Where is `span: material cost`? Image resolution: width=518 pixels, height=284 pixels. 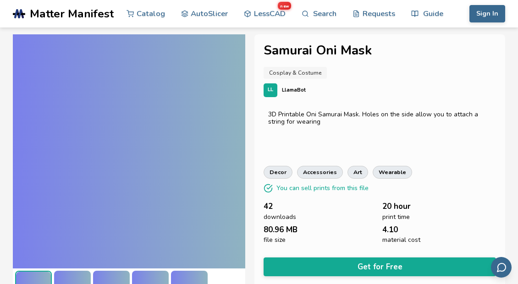 span: material cost is located at coordinates (401, 240).